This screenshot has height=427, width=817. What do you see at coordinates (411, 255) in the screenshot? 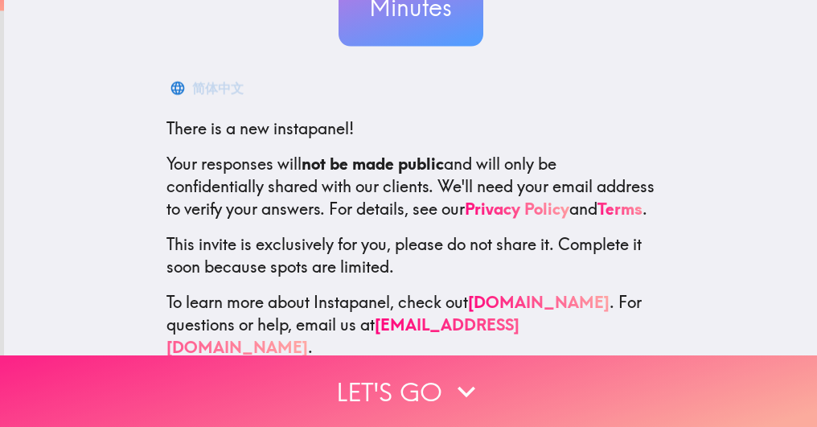
I see `p: This invite is exclusively for you, please do not share it. Complete it soon because spots are li...` at bounding box center [411, 255].